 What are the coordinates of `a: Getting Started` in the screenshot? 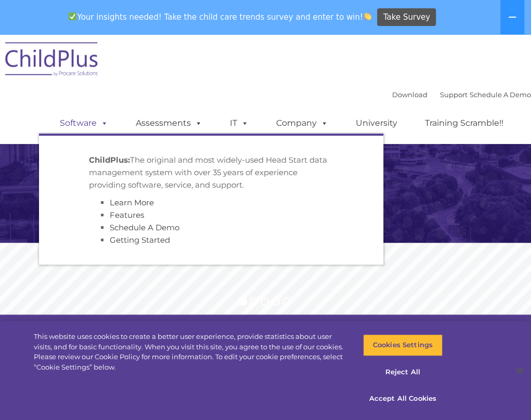 It's located at (140, 240).